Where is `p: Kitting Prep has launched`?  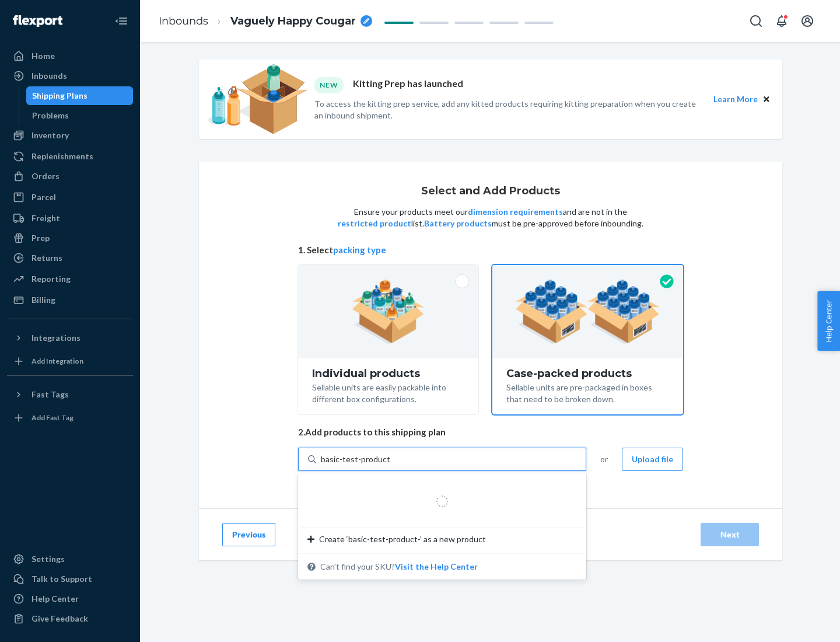 p: Kitting Prep has launched is located at coordinates (407, 85).